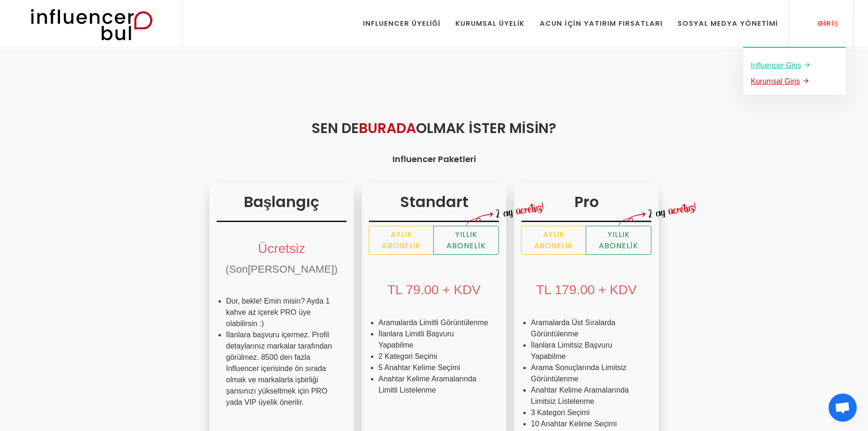  Describe the element at coordinates (775, 81) in the screenshot. I see `u: Kurumsal Giriş` at that location.